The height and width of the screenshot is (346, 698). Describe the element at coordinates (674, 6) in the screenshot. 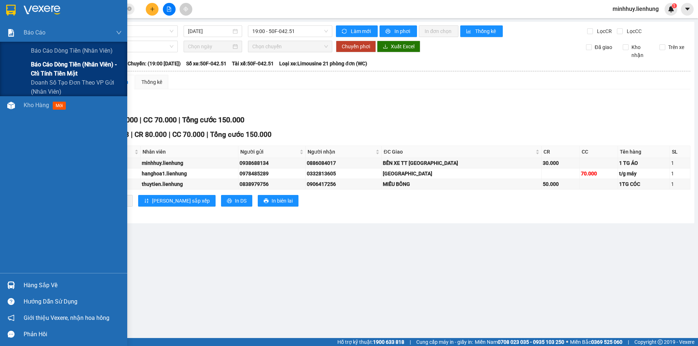

I see `sup: 1` at that location.